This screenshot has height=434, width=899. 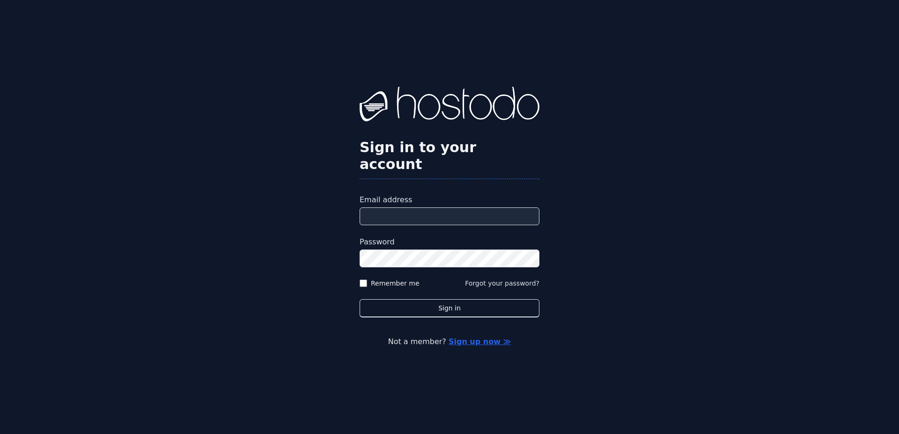 What do you see at coordinates (450, 242) in the screenshot?
I see `label: Password` at bounding box center [450, 242].